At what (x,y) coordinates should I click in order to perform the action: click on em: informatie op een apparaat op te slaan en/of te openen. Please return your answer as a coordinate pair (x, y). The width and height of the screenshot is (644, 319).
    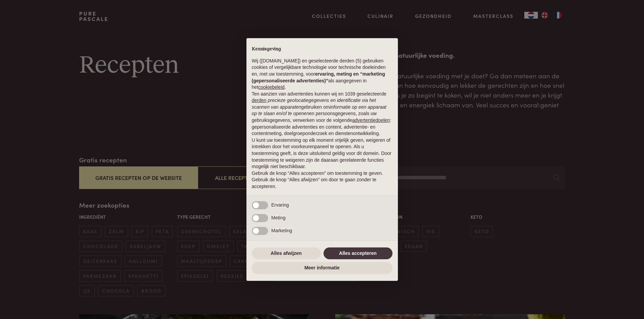
    Looking at the image, I should click on (319, 110).